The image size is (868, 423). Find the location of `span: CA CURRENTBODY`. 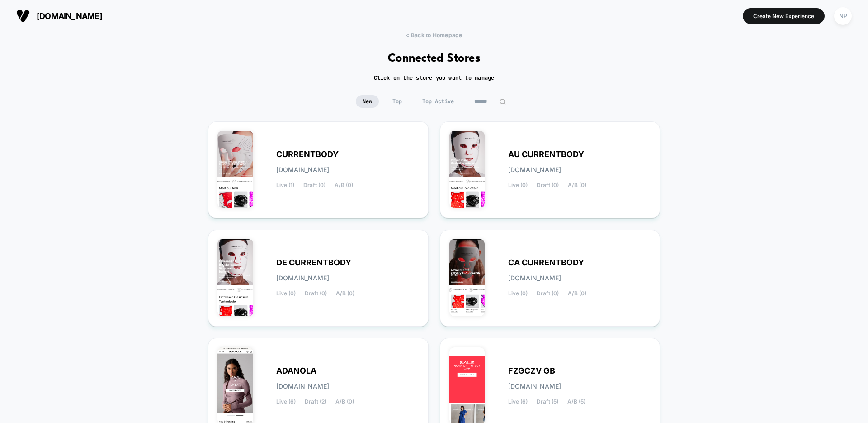

span: CA CURRENTBODY is located at coordinates (547, 262).